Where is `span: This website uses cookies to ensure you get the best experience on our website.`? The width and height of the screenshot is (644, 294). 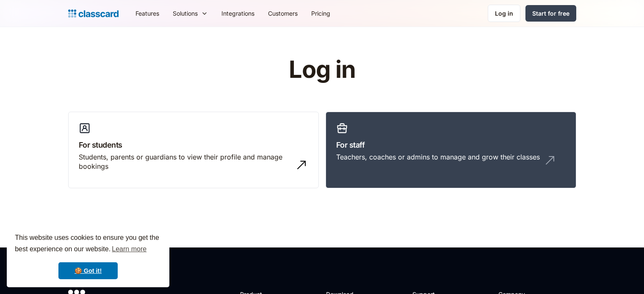 span: This website uses cookies to ensure you get the best experience on our website. is located at coordinates (88, 244).